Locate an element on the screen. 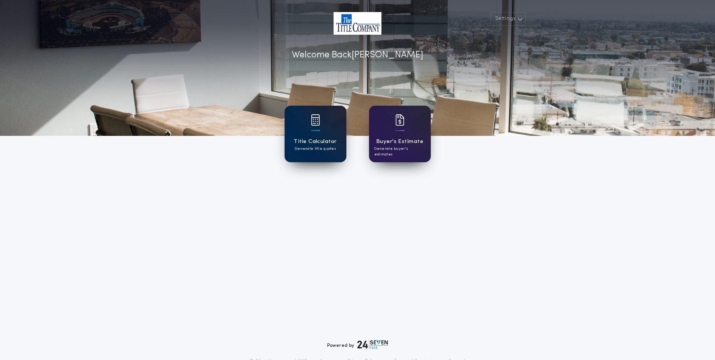 The height and width of the screenshot is (360, 715). a: card iconTitle CalculatorGenerate title quotes is located at coordinates (316, 134).